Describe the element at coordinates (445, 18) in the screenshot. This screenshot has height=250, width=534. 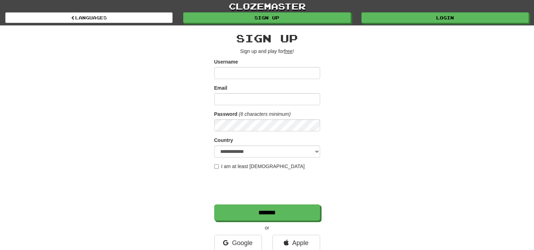
I see `a: Login` at that location.